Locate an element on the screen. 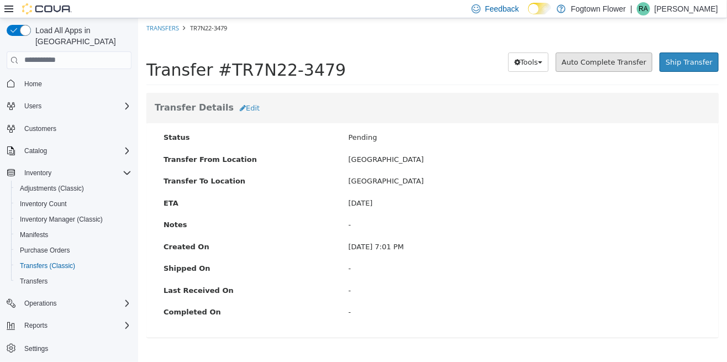 The image size is (727, 362). span: Ship Transfer is located at coordinates (551, 44).